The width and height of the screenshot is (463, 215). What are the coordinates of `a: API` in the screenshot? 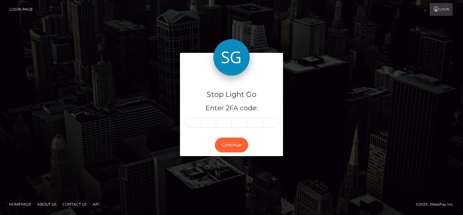 It's located at (96, 204).